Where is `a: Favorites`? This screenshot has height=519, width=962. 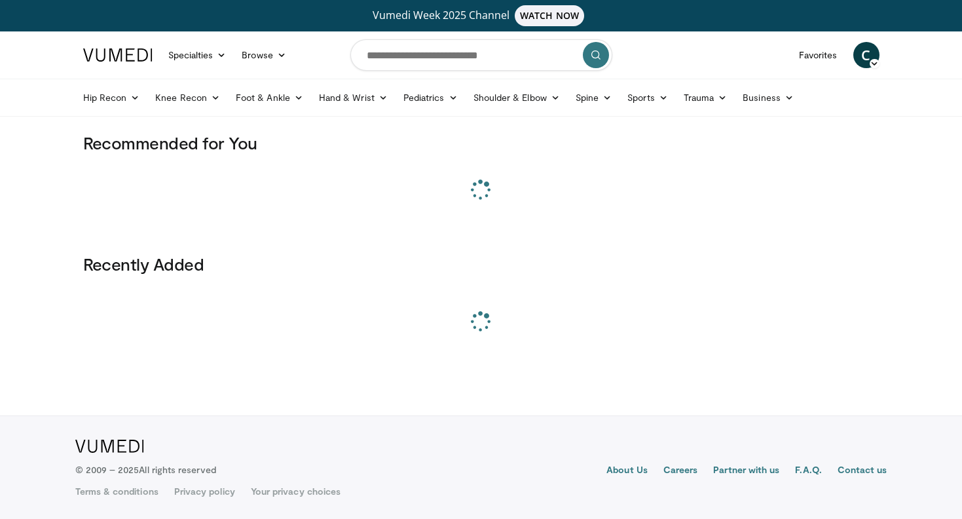 a: Favorites is located at coordinates (818, 55).